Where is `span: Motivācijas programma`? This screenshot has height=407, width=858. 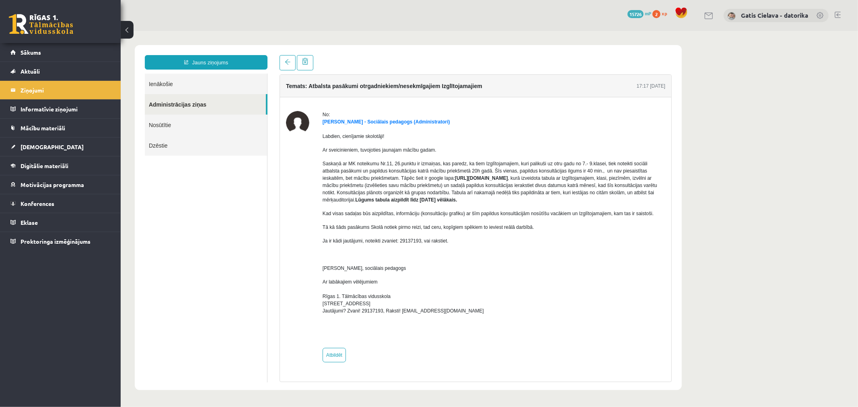
span: Motivācijas programma is located at coordinates (52, 185).